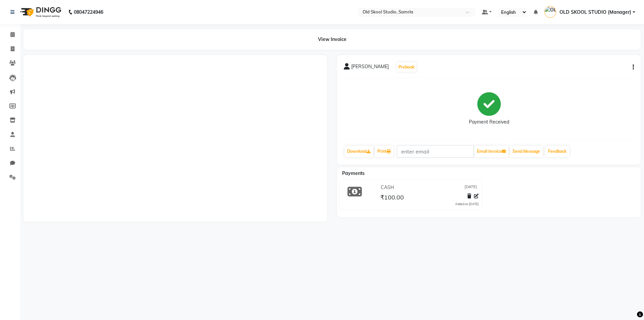 The height and width of the screenshot is (320, 644). Describe the element at coordinates (384, 151) in the screenshot. I see `a: Print` at that location.